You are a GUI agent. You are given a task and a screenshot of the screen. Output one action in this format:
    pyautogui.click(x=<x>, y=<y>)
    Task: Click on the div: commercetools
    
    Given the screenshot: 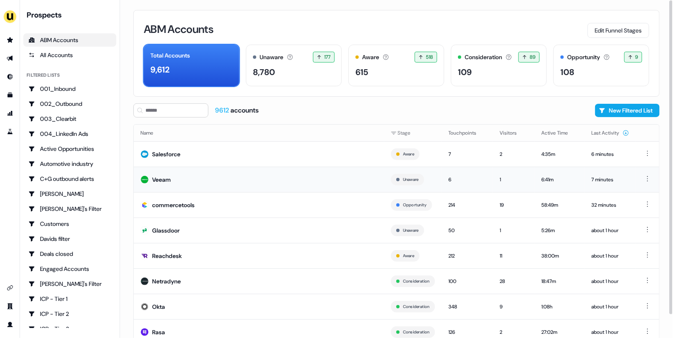 What is the action you would take?
    pyautogui.click(x=173, y=205)
    